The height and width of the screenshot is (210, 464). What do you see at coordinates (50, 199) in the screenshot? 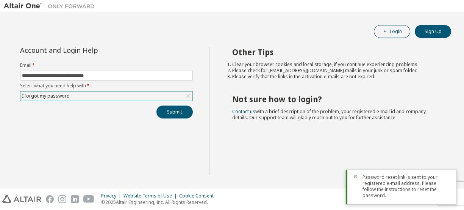
I see `img: facebook.svg` at bounding box center [50, 199].